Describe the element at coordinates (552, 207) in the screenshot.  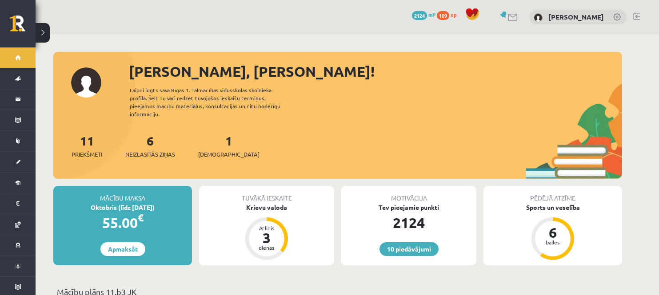
I see `div: Sports un veselība` at that location.